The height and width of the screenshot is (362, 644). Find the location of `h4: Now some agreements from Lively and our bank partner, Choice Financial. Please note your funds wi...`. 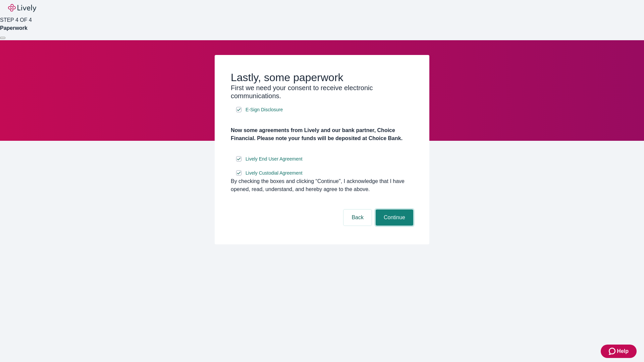

h4: Now some agreements from Lively and our bank partner, Choice Financial. Please note your funds wi... is located at coordinates (322, 134).